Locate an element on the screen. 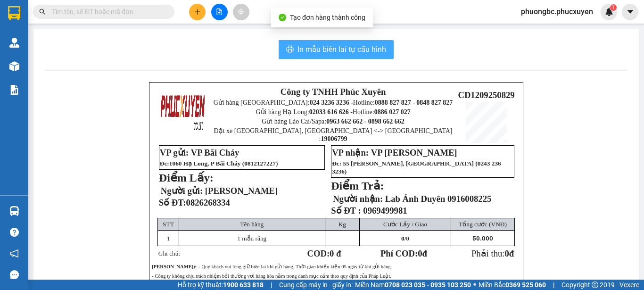 This screenshot has width=644, height=290. span: In mẫu biên lai tự cấu hình is located at coordinates (342, 49).